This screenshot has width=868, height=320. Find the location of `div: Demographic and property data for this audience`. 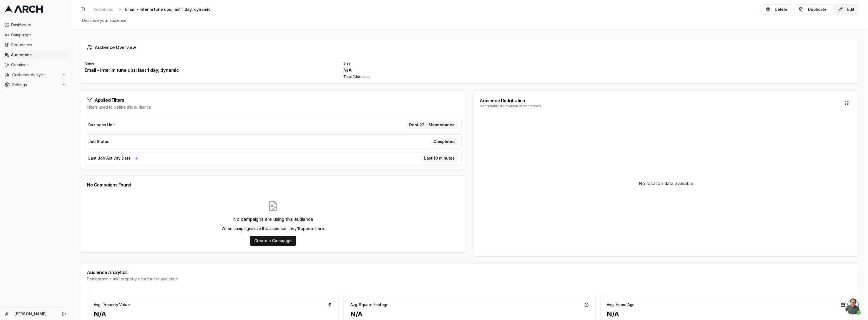

div: Demographic and property data for this audience is located at coordinates (470, 280).